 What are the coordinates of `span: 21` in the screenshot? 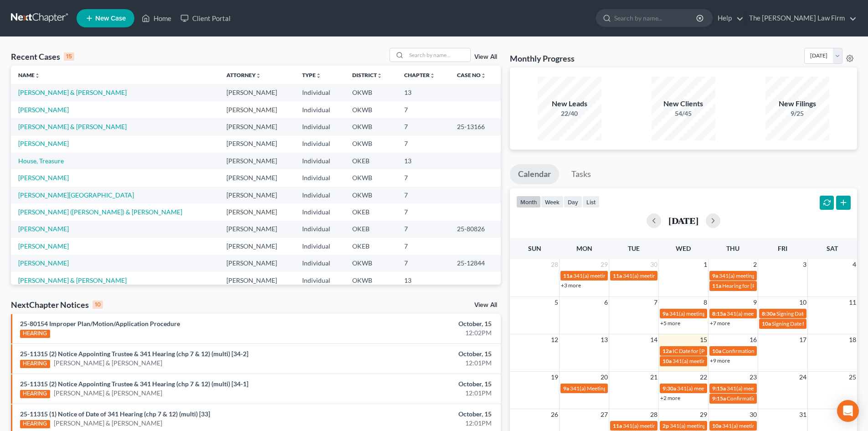 It's located at (654, 377).